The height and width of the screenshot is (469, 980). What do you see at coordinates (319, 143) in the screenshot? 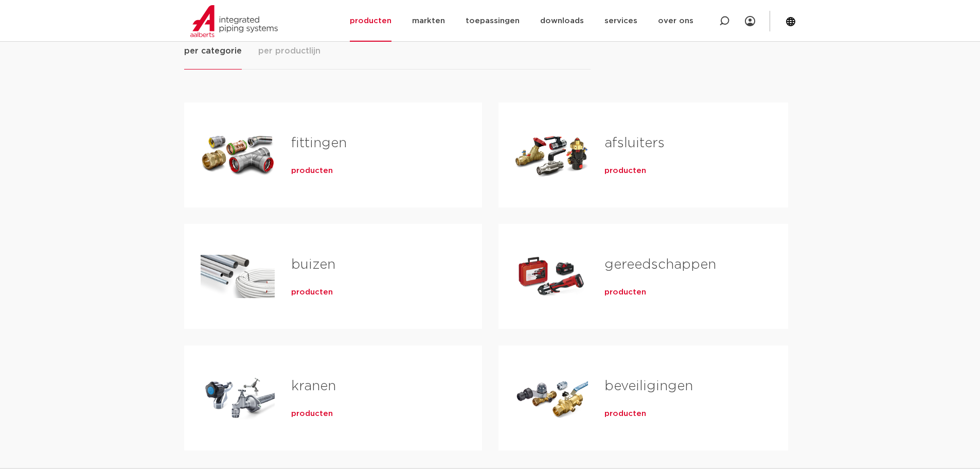
I see `a: fittingen` at bounding box center [319, 143].